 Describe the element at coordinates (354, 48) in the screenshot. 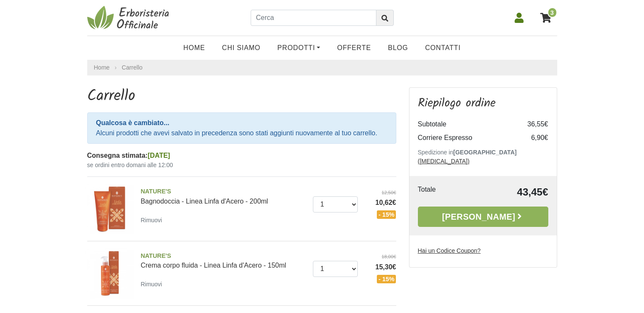

I see `a: OFFERTE` at that location.